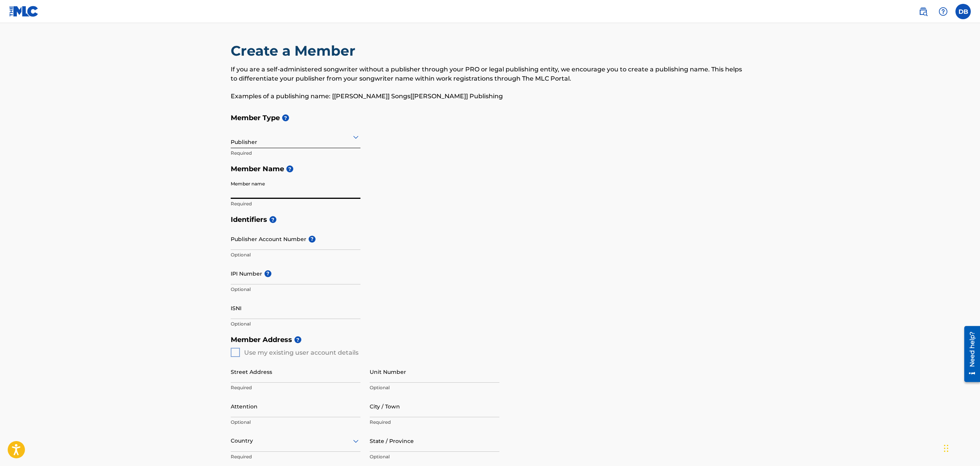 The height and width of the screenshot is (466, 980). I want to click on h5: Member Name, so click(490, 169).